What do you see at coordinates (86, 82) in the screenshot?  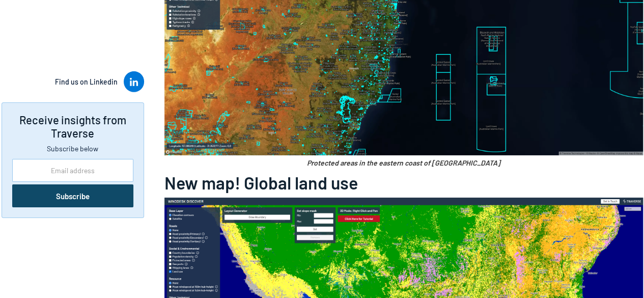 I see `div: Find us on Linkedin` at bounding box center [86, 82].